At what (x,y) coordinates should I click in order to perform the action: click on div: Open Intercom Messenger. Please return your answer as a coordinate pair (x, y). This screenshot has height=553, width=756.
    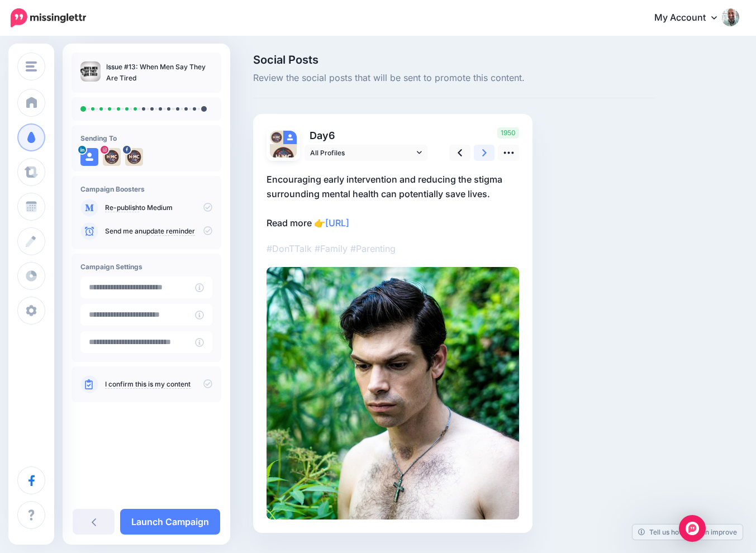
    Looking at the image, I should click on (692, 528).